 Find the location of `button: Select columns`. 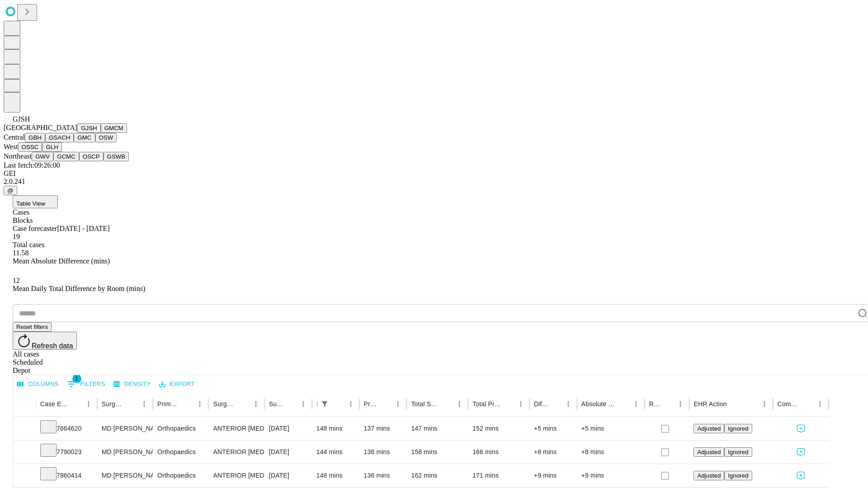

button: Select columns is located at coordinates (38, 384).